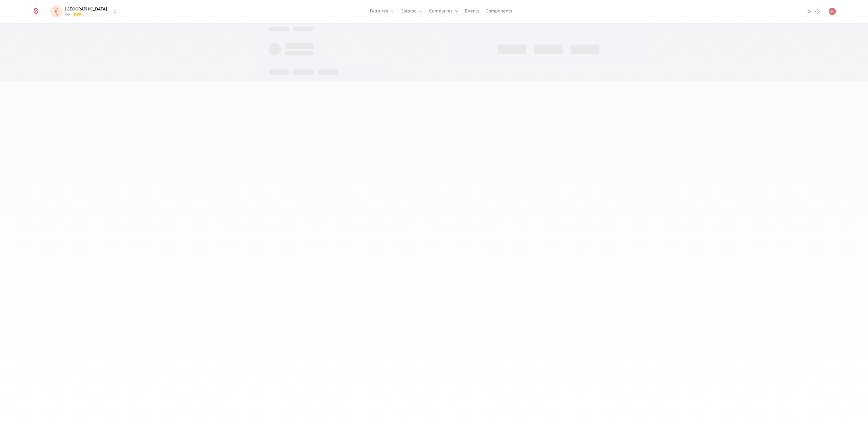  Describe the element at coordinates (78, 15) in the screenshot. I see `span: Dev` at that location.